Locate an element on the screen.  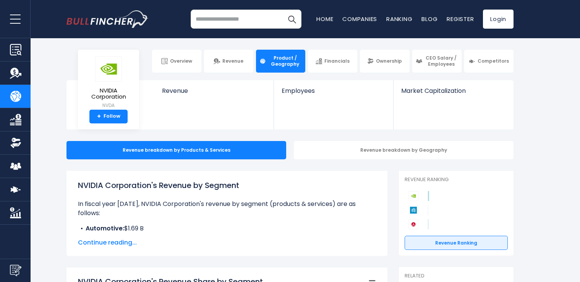
a: Revenue Ranking is located at coordinates (456, 243).